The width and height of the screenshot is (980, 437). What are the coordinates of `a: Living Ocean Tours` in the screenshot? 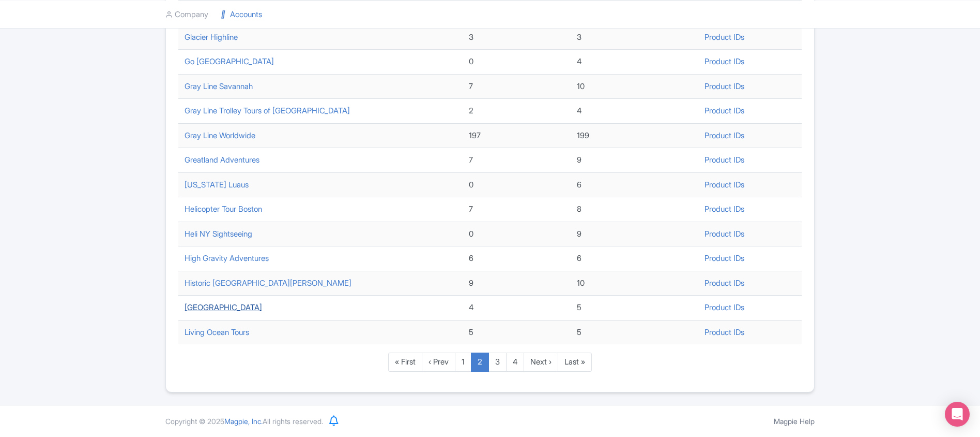 It's located at (217, 331).